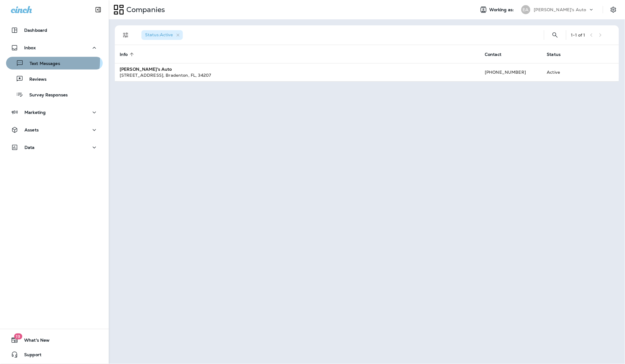 The height and width of the screenshot is (364, 625). I want to click on p: Reviews, so click(35, 79).